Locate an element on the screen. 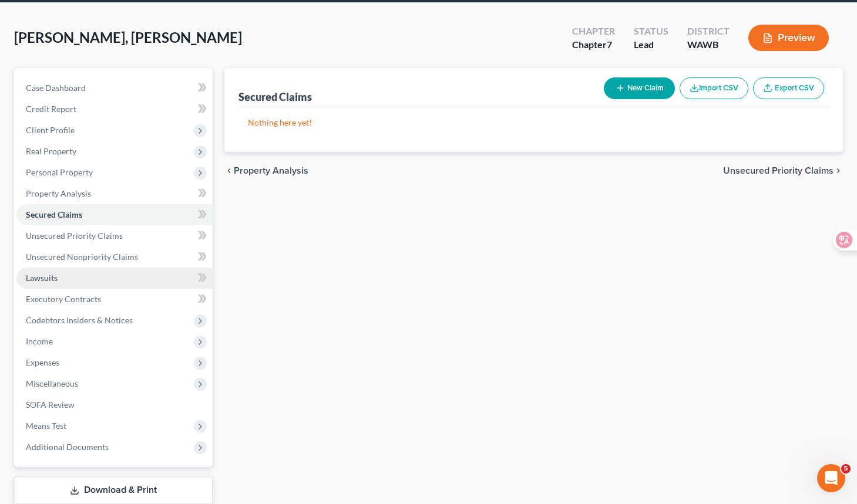 Image resolution: width=857 pixels, height=504 pixels. p: How can we help? is located at coordinates (118, 113).